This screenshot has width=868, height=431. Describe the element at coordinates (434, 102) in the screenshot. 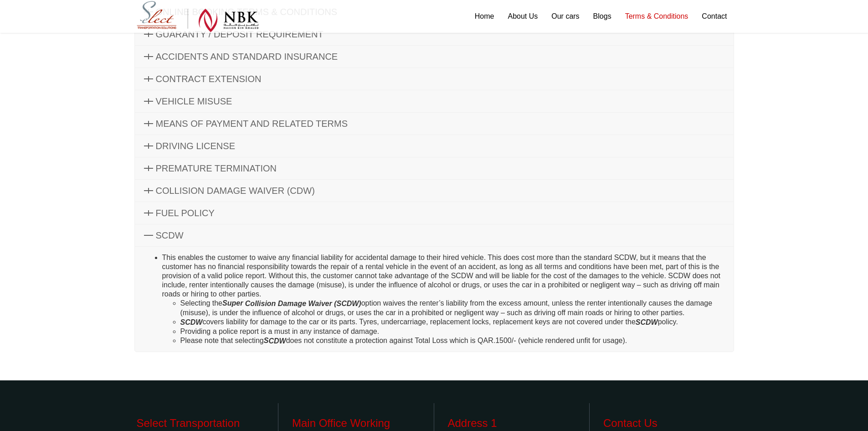

I see `a: VEHICLE MISUSE` at that location.